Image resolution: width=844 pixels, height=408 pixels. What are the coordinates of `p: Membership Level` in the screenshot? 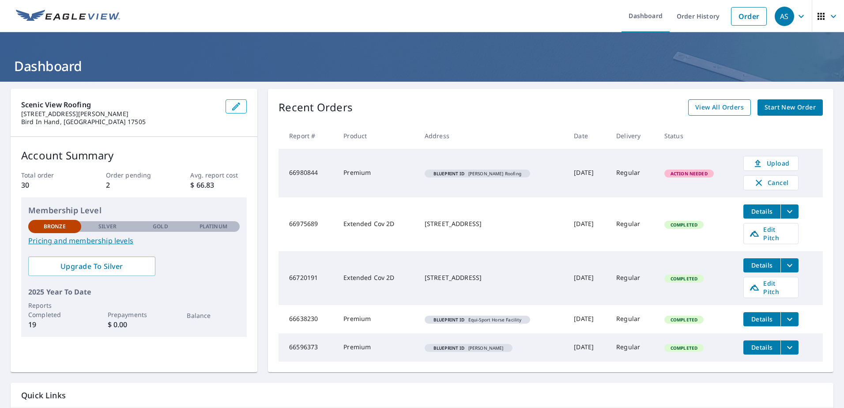 It's located at (134, 210).